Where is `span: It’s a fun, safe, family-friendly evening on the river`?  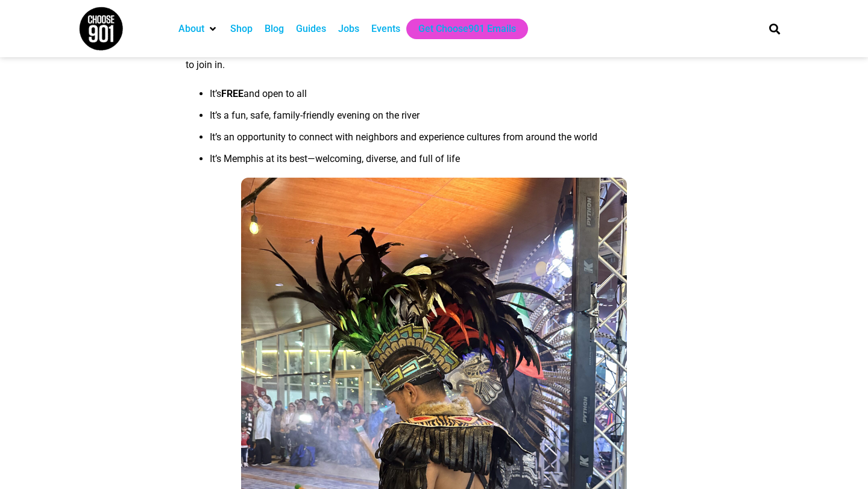 span: It’s a fun, safe, family-friendly evening on the river is located at coordinates (315, 115).